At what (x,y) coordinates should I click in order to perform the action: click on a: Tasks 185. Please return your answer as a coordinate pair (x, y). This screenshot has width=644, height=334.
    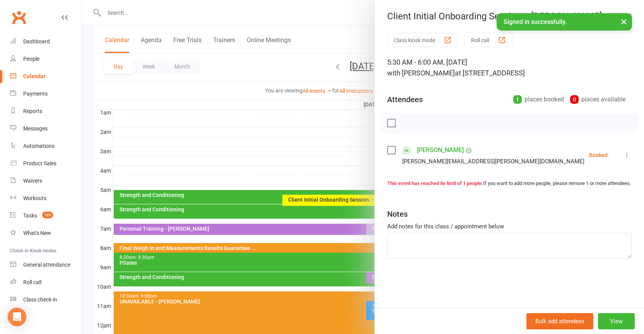
    Looking at the image, I should click on (46, 216).